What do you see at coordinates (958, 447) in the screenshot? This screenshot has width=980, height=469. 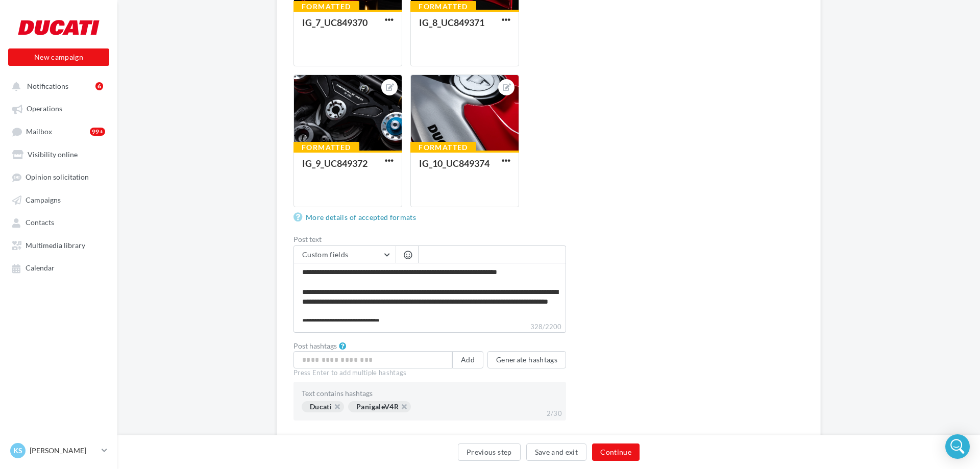 I see `div: Open Intercom Messenger` at bounding box center [958, 447].